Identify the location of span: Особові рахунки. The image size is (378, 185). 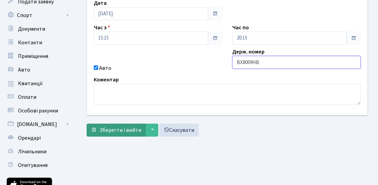
(38, 111).